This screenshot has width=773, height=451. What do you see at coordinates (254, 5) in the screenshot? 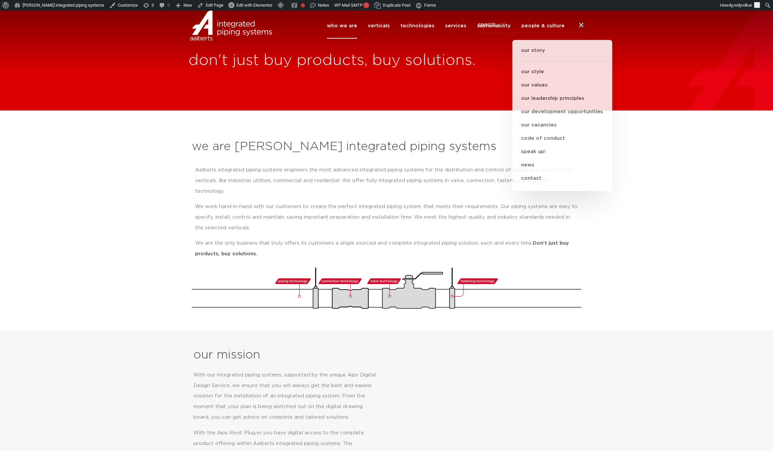
I see `span: Edit with Elementor` at bounding box center [254, 5].